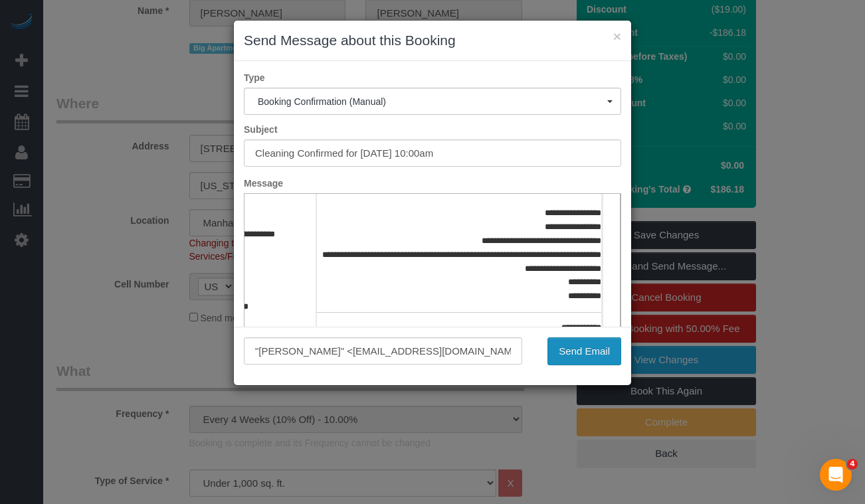  I want to click on label: Message, so click(432, 183).